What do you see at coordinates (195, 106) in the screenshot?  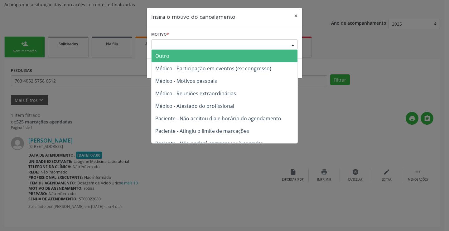 I see `span: Médico - Atestado do profissional` at bounding box center [195, 106].